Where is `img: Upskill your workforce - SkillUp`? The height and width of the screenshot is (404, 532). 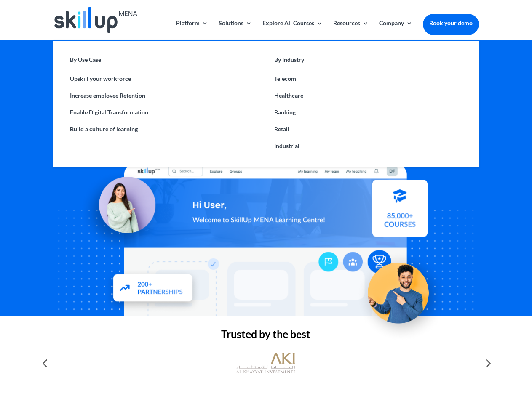 img: Upskill your workforce - SkillUp is located at coordinates (402, 292).